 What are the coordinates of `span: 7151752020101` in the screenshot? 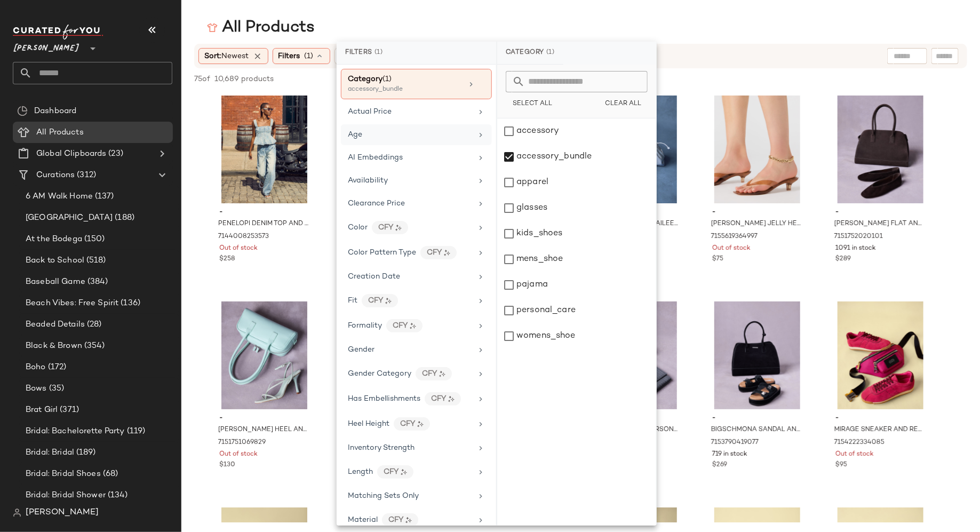 It's located at (859, 237).